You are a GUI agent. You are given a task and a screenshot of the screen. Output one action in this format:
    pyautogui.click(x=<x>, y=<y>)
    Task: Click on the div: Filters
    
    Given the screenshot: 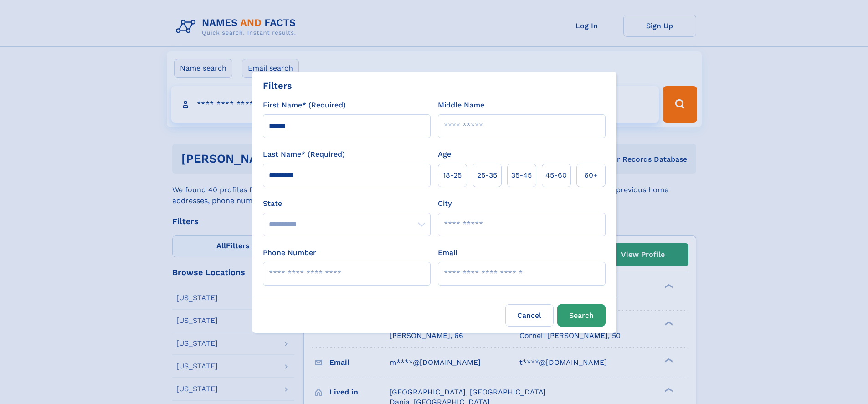 What is the action you would take?
    pyautogui.click(x=277, y=85)
    